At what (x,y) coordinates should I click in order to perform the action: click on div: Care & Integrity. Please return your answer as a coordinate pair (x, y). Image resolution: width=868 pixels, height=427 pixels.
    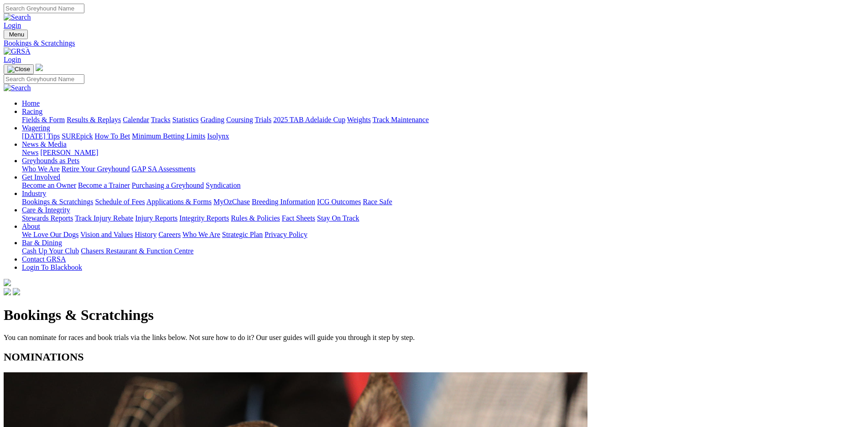
    Looking at the image, I should click on (443, 219).